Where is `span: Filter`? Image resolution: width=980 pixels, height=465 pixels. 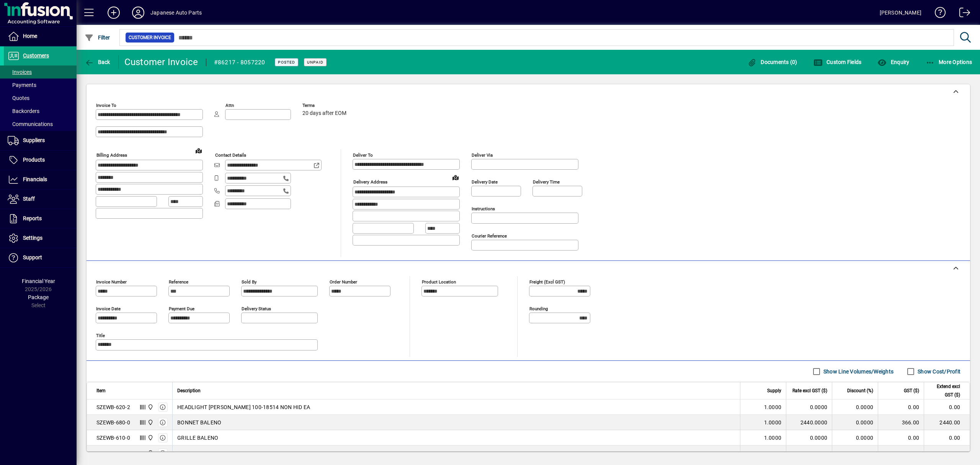
span: Filter is located at coordinates (97, 37).